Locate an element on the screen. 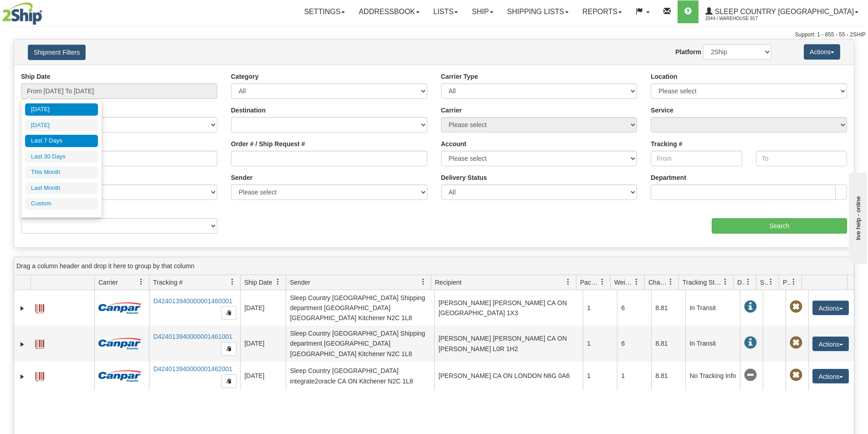 The image size is (868, 434). span: Sender is located at coordinates (300, 283).